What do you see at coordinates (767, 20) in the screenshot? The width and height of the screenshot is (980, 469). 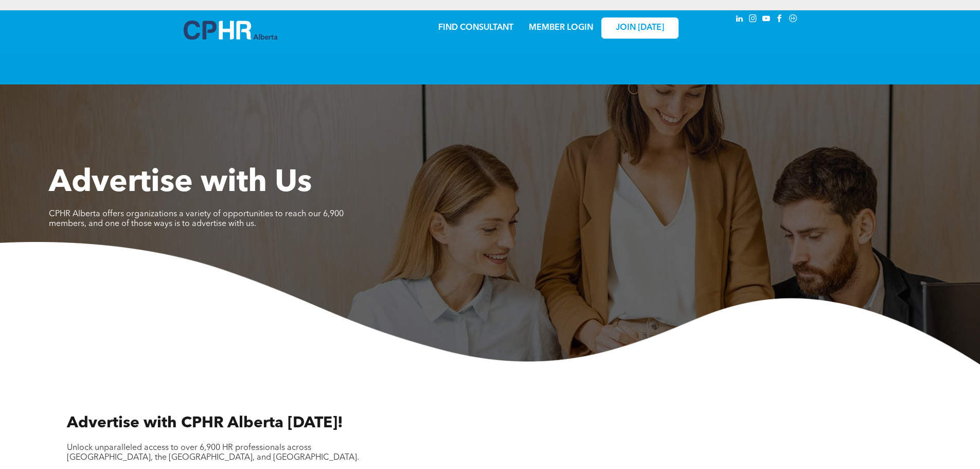 I see `a: youtube` at bounding box center [767, 20].